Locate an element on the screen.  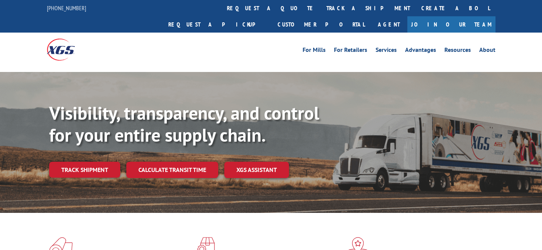
a: Request a pickup is located at coordinates (217, 24).